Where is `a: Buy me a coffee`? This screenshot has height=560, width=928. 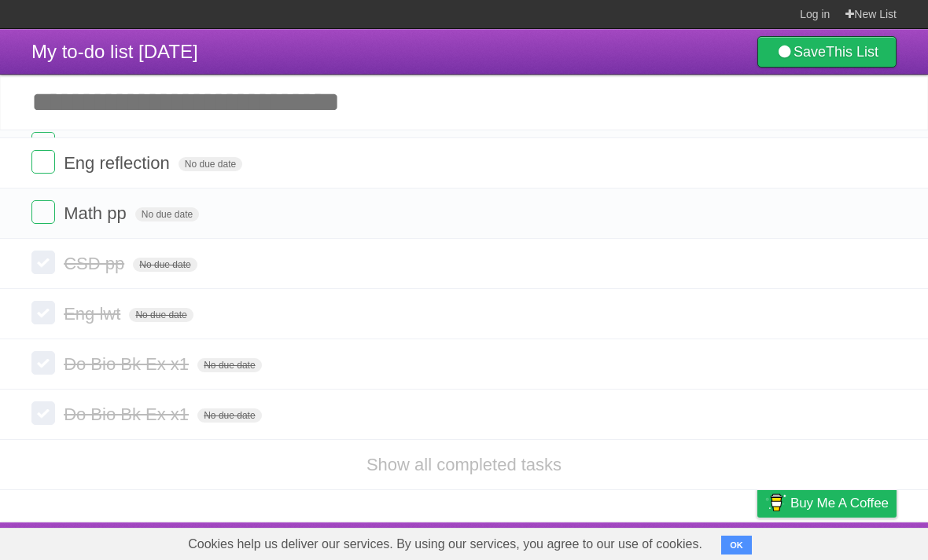
a: Buy me a coffee is located at coordinates (826, 503).